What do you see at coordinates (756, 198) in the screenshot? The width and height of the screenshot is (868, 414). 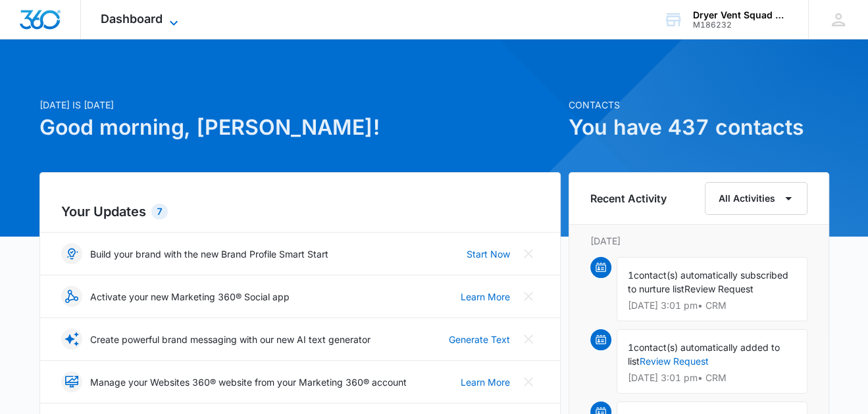 I see `button: All Activities` at bounding box center [756, 198].